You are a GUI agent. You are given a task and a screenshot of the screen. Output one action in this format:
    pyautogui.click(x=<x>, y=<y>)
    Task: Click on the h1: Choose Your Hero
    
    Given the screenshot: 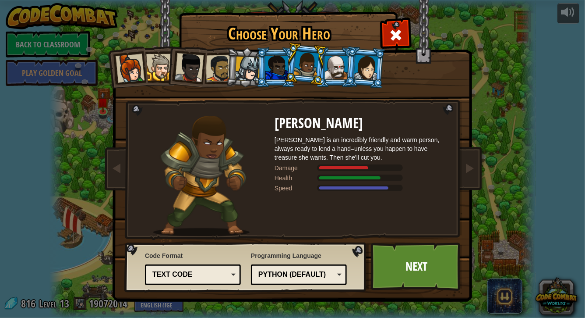 What is the action you would take?
    pyautogui.click(x=279, y=34)
    